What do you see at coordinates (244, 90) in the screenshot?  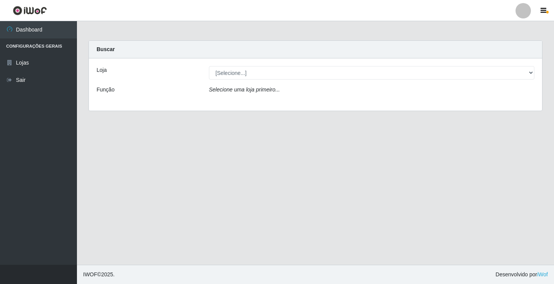 I see `i: Selecione uma loja primeiro...` at bounding box center [244, 90].